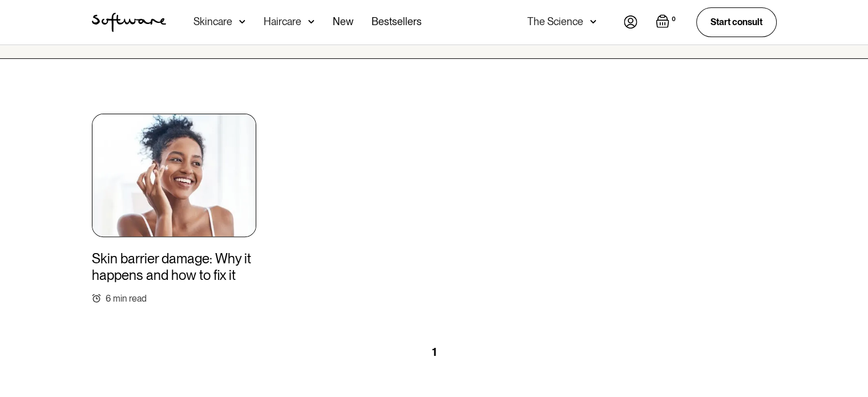 Image resolution: width=868 pixels, height=397 pixels. Describe the element at coordinates (129, 22) in the screenshot. I see `a: home` at that location.